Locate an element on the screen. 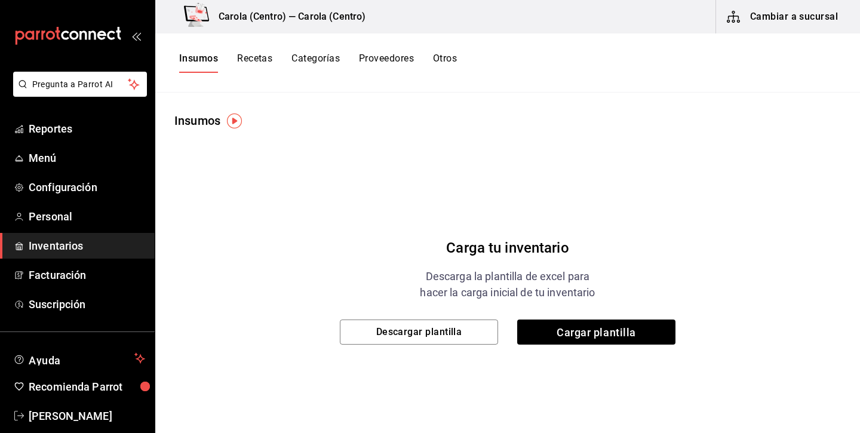 Image resolution: width=860 pixels, height=433 pixels. div: Descarga la plantilla de excel para hacer la carga inicial de tu inventario is located at coordinates (508, 284).